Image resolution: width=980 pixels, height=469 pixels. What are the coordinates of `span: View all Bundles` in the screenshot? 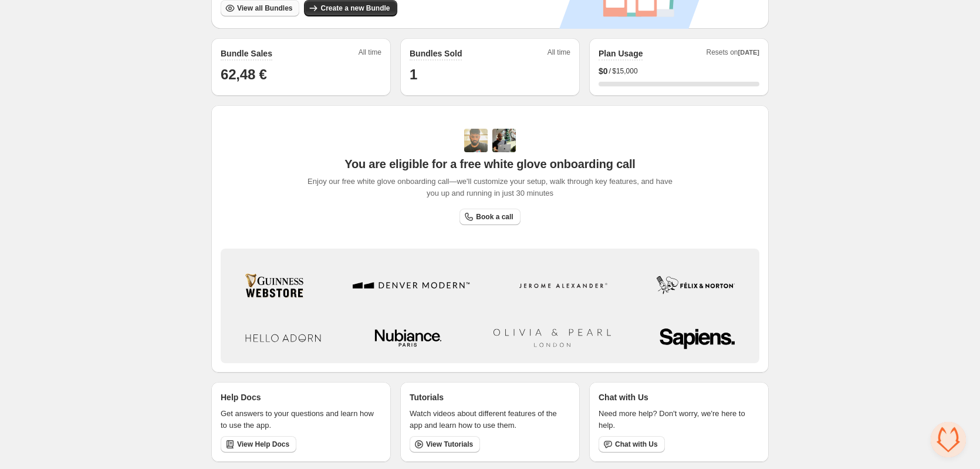 It's located at (264, 8).